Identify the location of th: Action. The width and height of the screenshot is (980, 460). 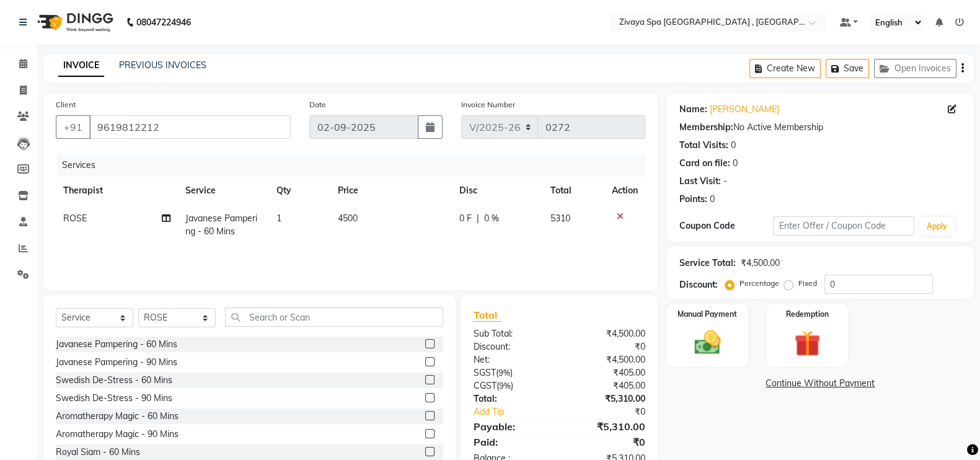
(625, 190).